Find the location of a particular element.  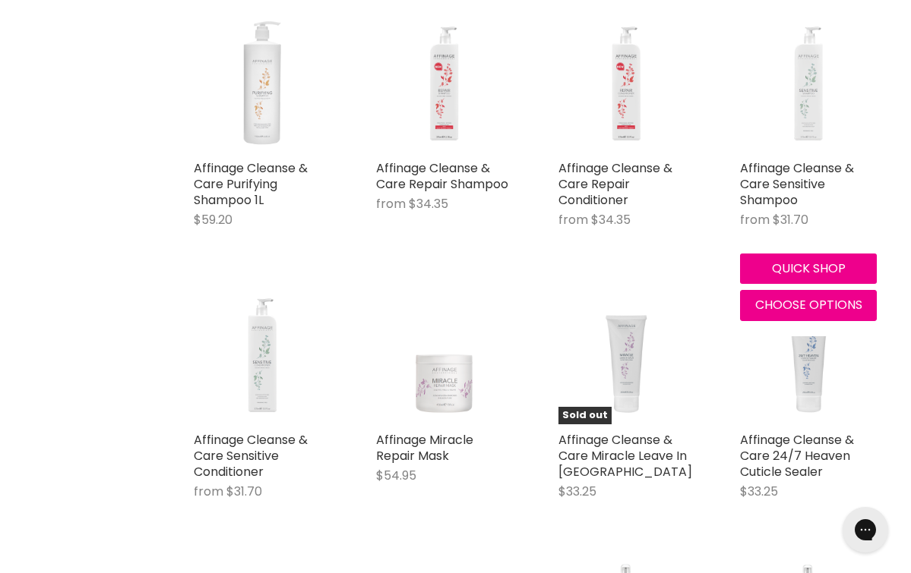

button: Choose options is located at coordinates (808, 305).